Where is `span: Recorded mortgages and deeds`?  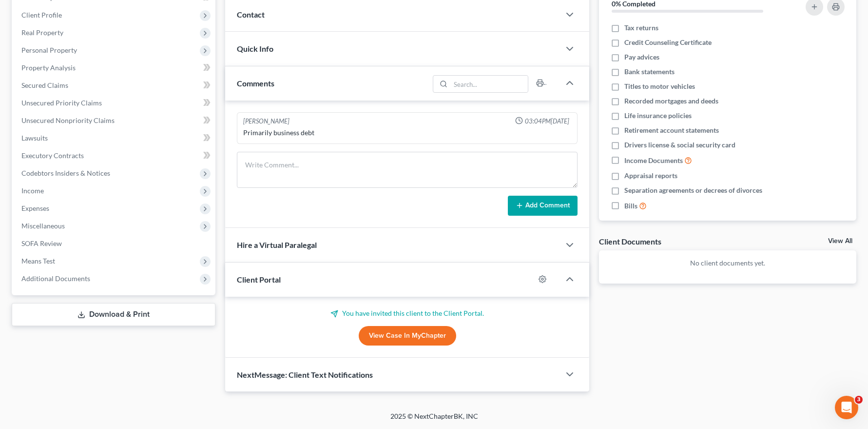
span: Recorded mortgages and deeds is located at coordinates (672, 101).